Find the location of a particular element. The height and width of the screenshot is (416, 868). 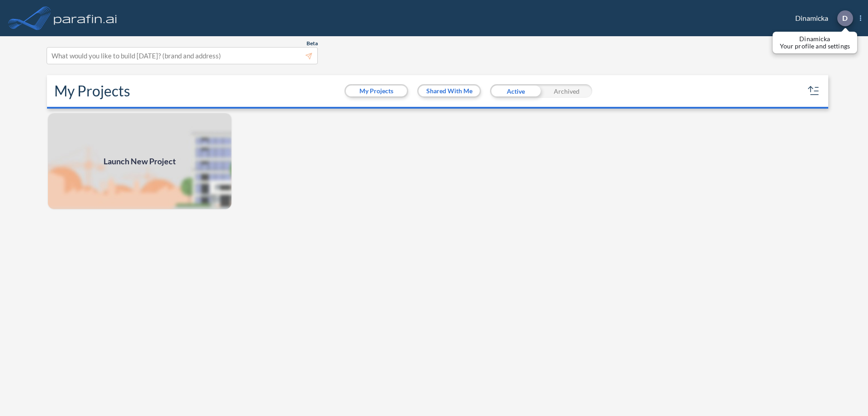

h2: My Projects is located at coordinates (92, 91).